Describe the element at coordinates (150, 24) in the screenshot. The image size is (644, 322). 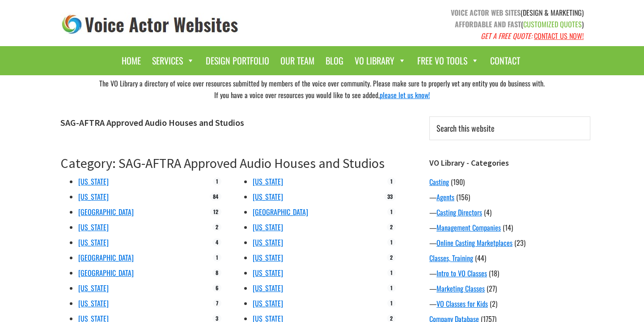
I see `img: voice_actor_websites_logo` at that location.